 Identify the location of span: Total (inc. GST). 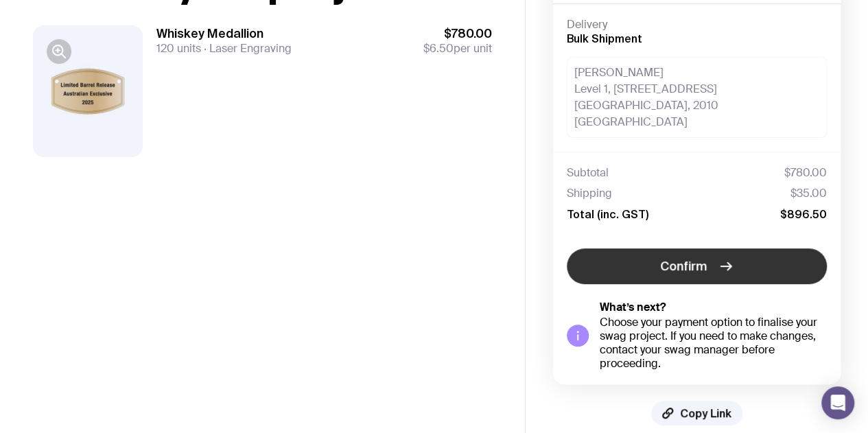
(607, 214).